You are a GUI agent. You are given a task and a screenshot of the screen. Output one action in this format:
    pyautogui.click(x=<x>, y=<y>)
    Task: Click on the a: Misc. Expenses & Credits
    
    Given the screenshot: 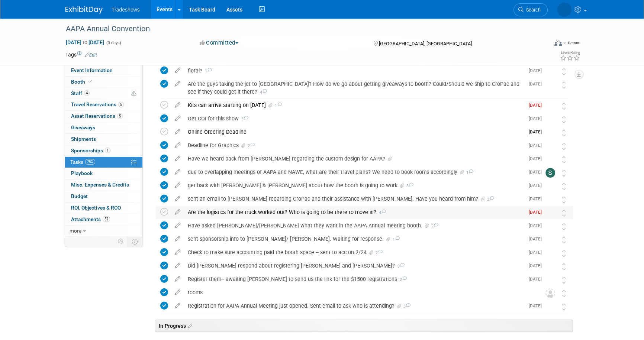 What is the action you would take?
    pyautogui.click(x=104, y=185)
    